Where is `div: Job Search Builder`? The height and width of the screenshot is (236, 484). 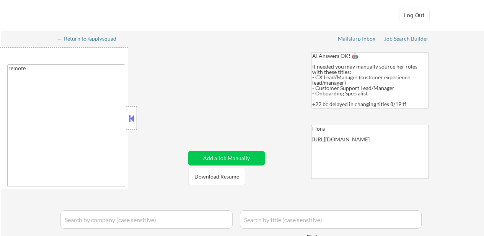 div: Job Search Builder is located at coordinates (406, 39).